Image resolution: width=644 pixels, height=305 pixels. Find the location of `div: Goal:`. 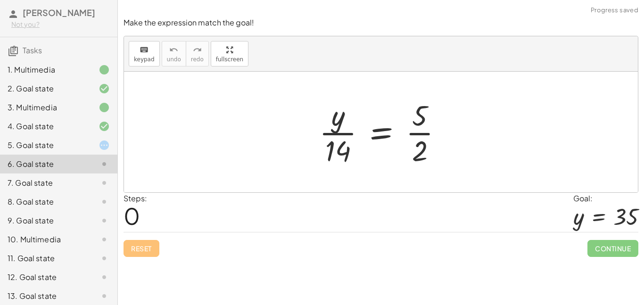

div: Goal: is located at coordinates (606, 198).